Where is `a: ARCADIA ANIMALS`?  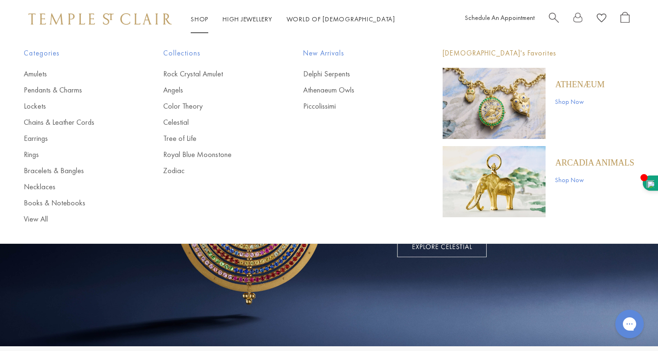 a: ARCADIA ANIMALS is located at coordinates (595, 163).